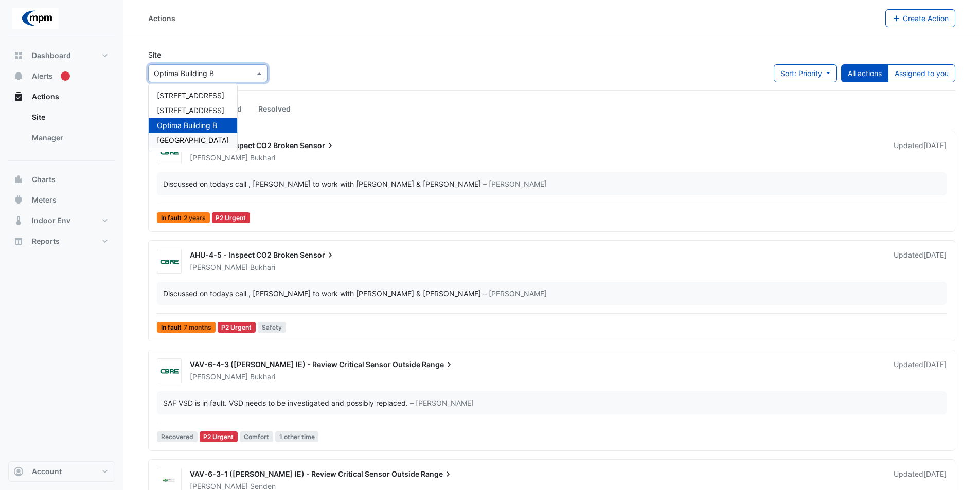  I want to click on ng-dropdown-panel: Options list, so click(193, 118).